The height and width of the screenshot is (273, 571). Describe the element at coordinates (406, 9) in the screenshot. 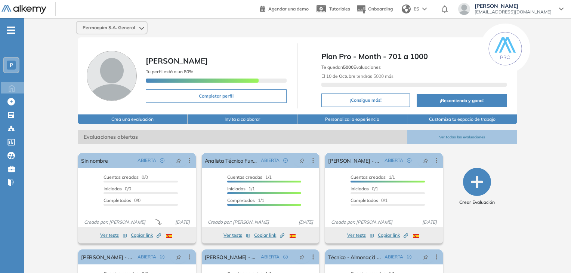

I see `img: world` at that location.